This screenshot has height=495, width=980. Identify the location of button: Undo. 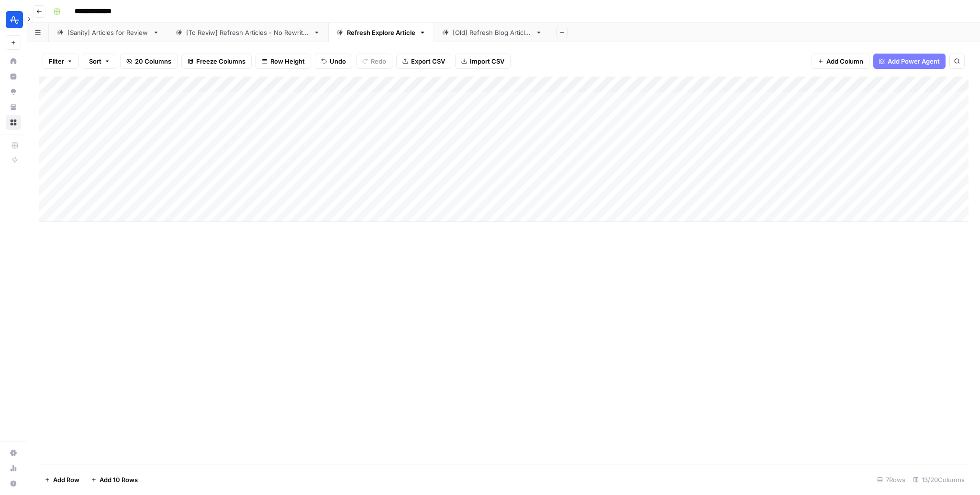
(333, 61).